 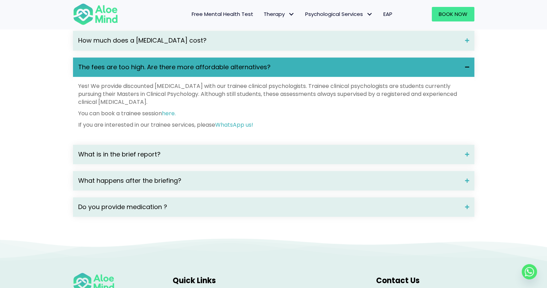 I want to click on a: Whatsapp, so click(x=529, y=271).